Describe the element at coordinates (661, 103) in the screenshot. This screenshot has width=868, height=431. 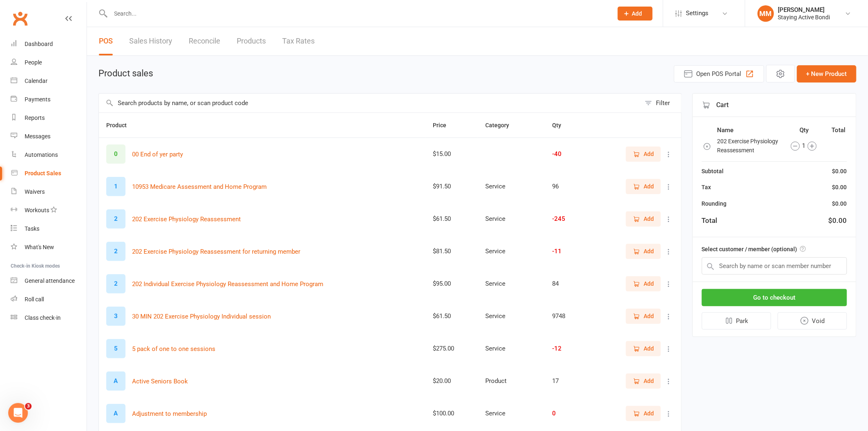
I see `button: Filter` at that location.